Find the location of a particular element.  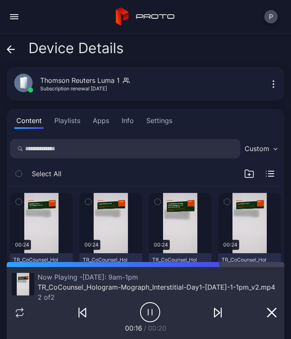

span: Device Details is located at coordinates (76, 48).